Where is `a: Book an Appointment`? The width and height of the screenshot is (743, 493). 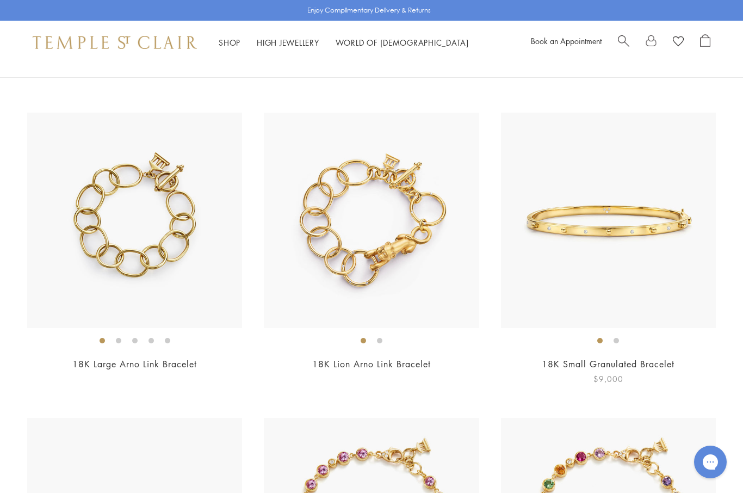
a: Book an Appointment is located at coordinates (566, 41).